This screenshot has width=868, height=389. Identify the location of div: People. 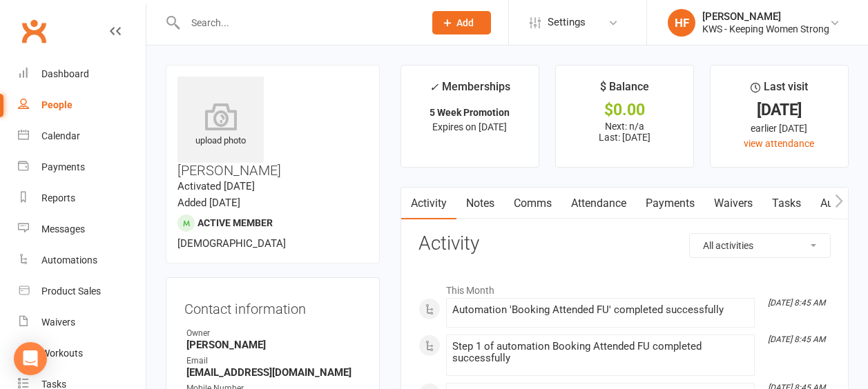
(57, 105).